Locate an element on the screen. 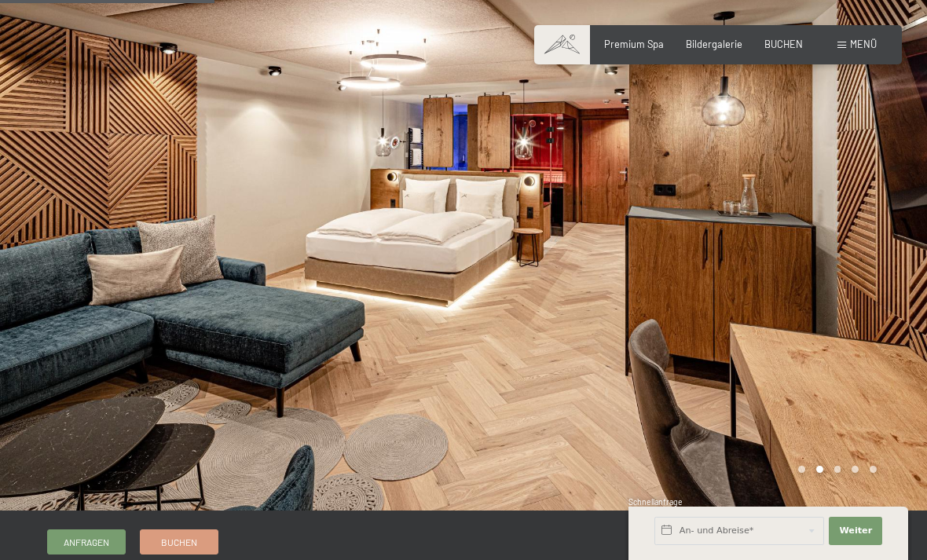 Image resolution: width=927 pixels, height=560 pixels. a: Buchen is located at coordinates (179, 542).